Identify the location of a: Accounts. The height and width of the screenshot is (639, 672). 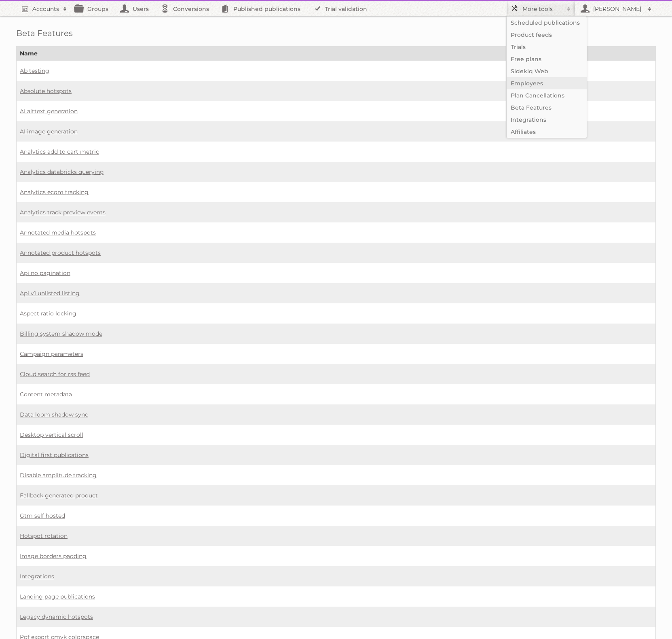
(44, 9).